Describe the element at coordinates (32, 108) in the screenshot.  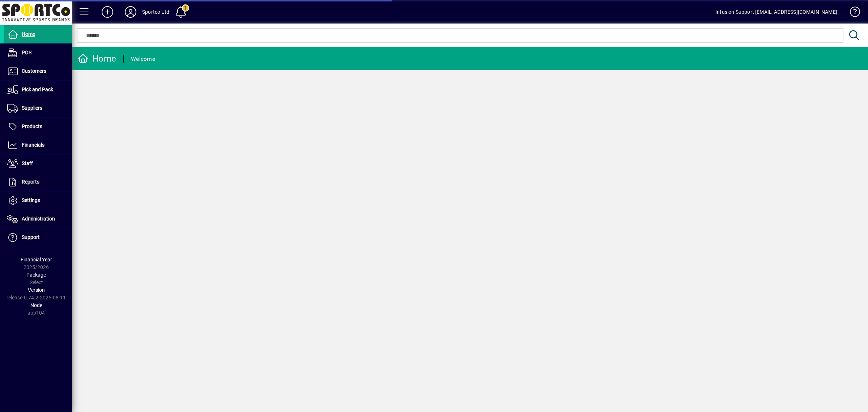
I see `span: Suppliers` at that location.